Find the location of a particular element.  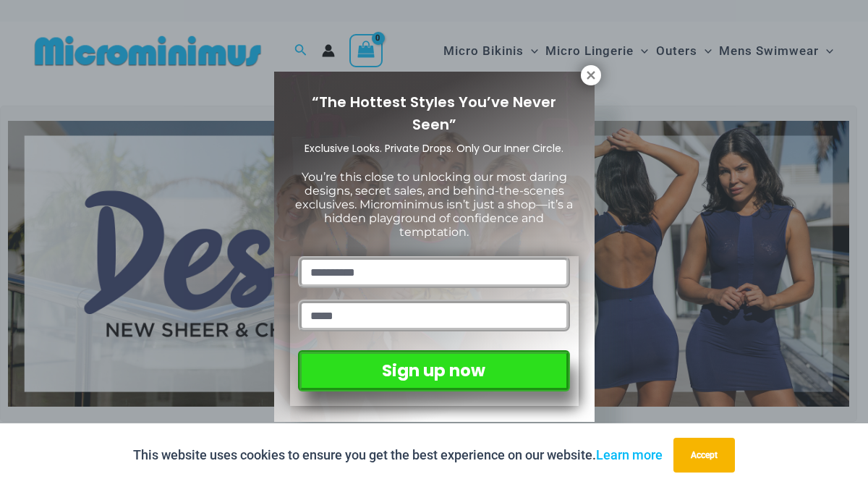

button: Accept is located at coordinates (705, 455).